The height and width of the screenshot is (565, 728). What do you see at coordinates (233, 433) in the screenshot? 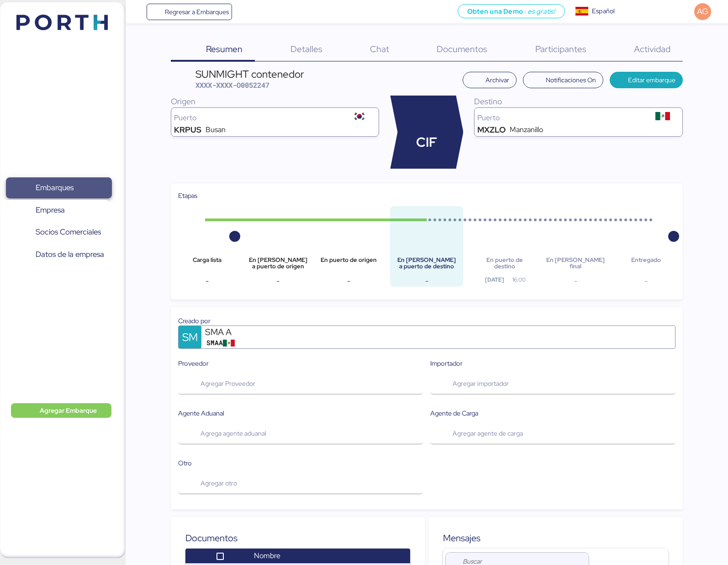
I see `span: Agrega agente aduanal` at bounding box center [233, 433].